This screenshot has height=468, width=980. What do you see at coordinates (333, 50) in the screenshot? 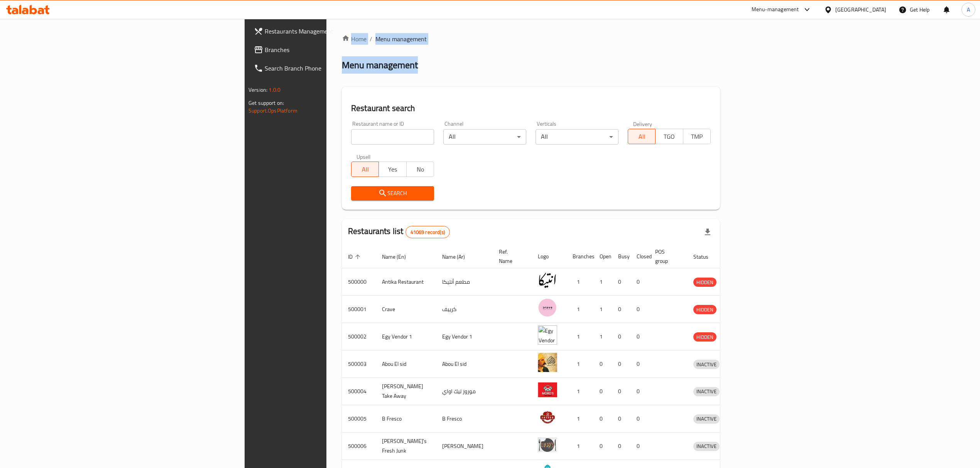
I see `span: Branches` at bounding box center [333, 50].